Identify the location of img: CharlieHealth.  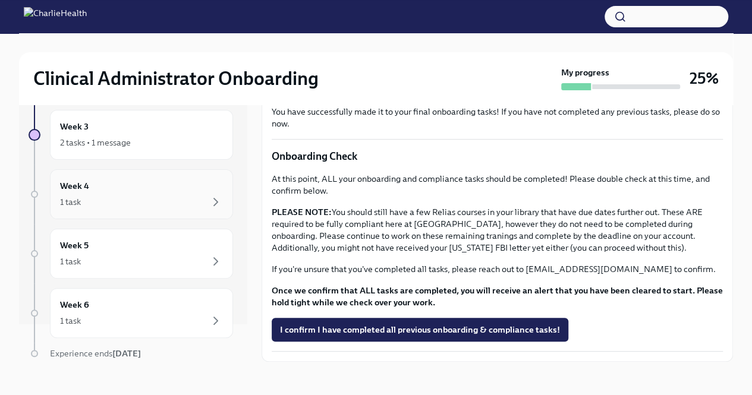
(55, 17).